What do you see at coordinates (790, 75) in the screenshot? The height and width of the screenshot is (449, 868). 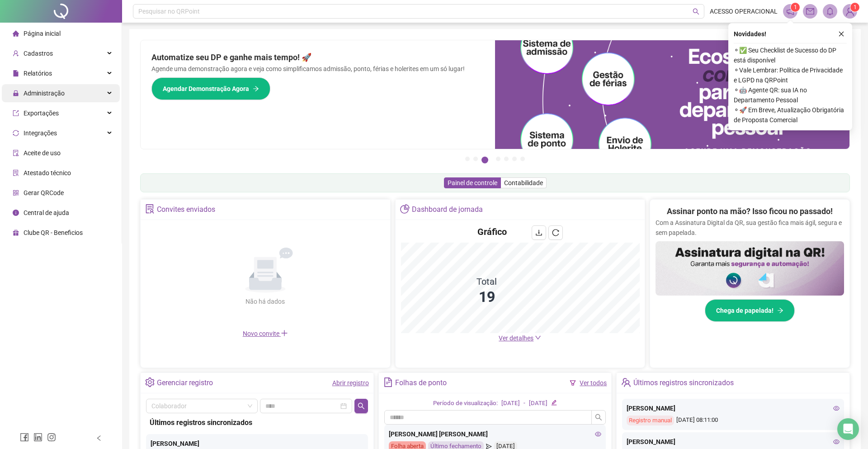 I see `span: ⚬ Vale Lembrar: Política de Privacidade e LGPD na QRPoint` at bounding box center [790, 75].